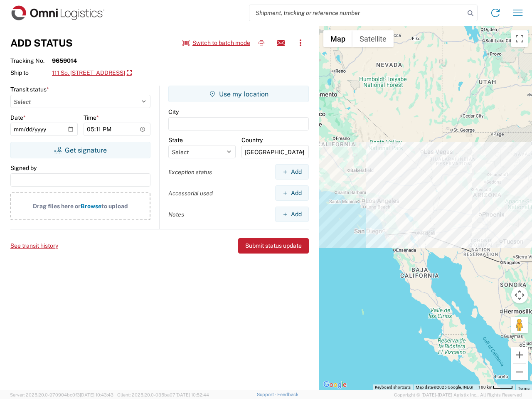 This screenshot has height=399, width=532. Describe the element at coordinates (239, 94) in the screenshot. I see `button: Use my location` at that location.